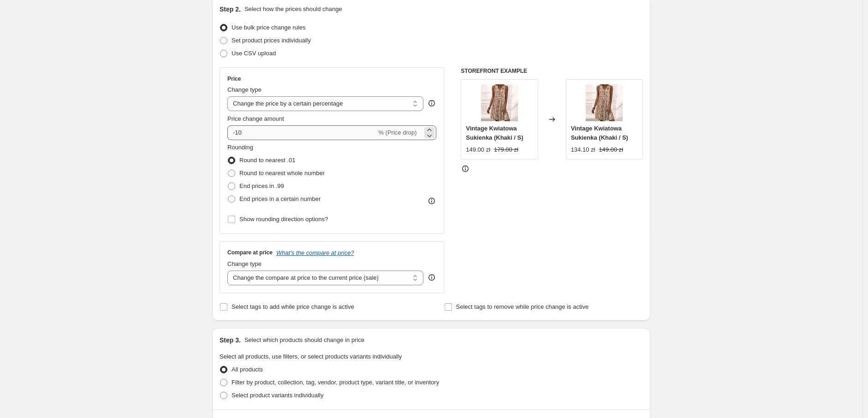  I want to click on p: Select how the prices should change, so click(293, 9).